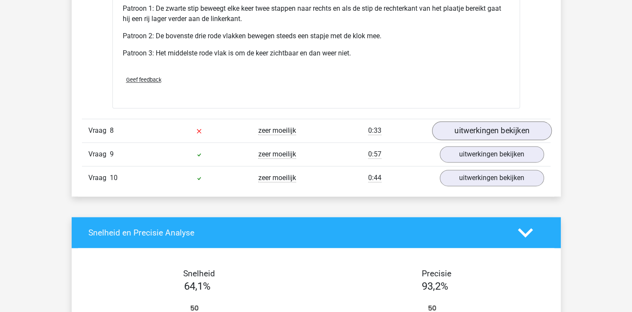 The image size is (632, 312). I want to click on p: Patroon 2: De bovenste drie rode vlakken bewegen steeds een stapje met de klok mee., so click(316, 36).